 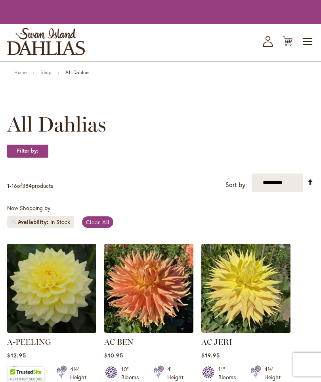 What do you see at coordinates (98, 222) in the screenshot?
I see `span: Clear All` at bounding box center [98, 222].